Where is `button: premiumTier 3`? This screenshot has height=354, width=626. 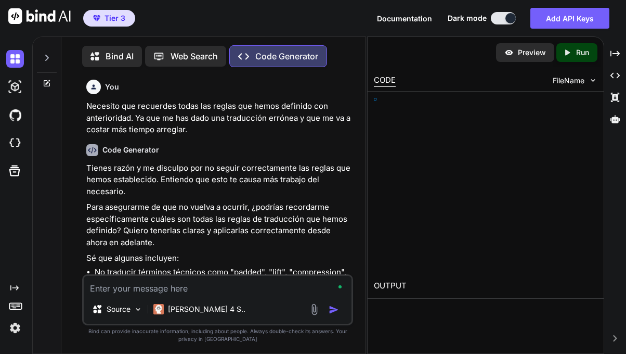 button: premiumTier 3 is located at coordinates (109, 18).